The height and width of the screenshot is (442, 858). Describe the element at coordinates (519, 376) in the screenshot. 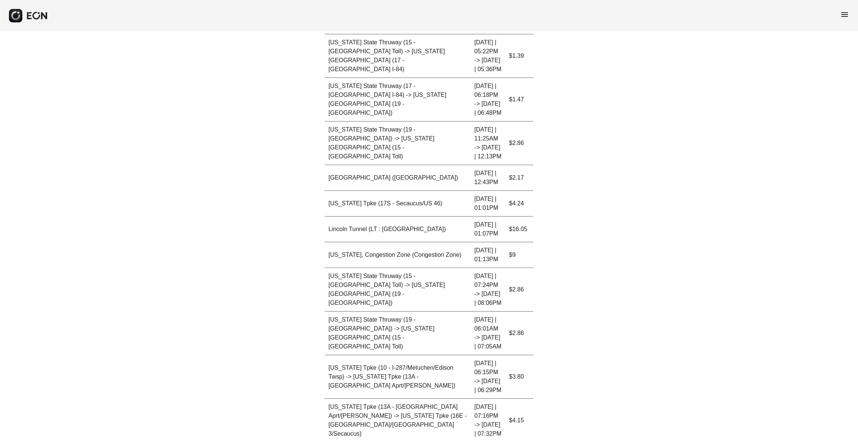

I see `td: $3.80` at that location.